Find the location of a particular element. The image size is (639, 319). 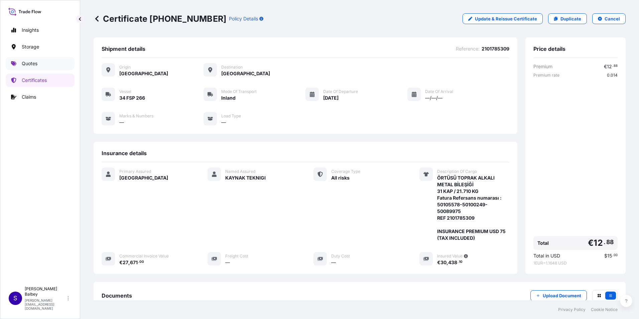

span: 15 is located at coordinates (610, 256).